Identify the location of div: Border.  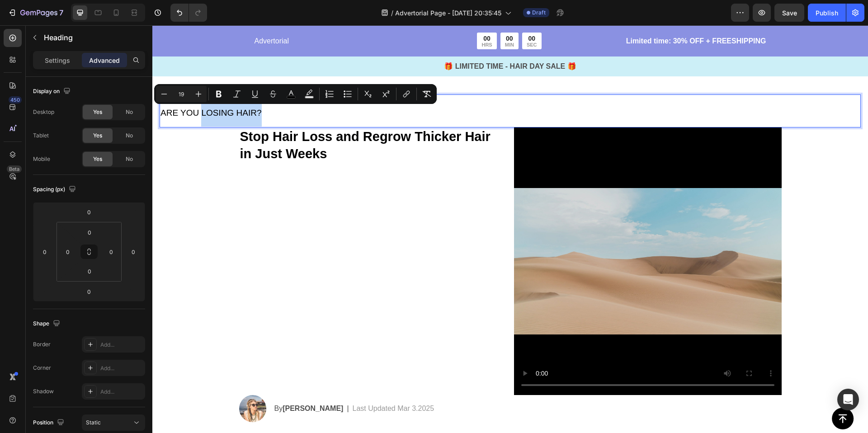
(41, 345).